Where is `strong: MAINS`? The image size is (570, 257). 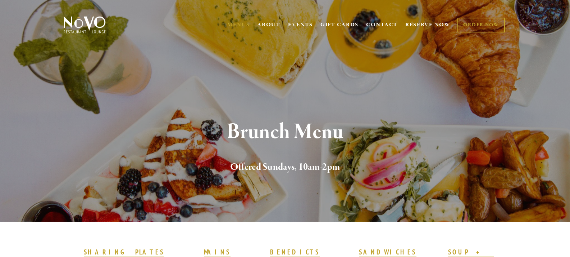
strong: MAINS is located at coordinates (217, 252).